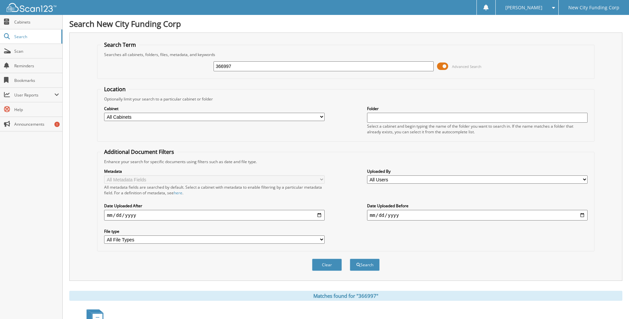 This screenshot has width=629, height=319. What do you see at coordinates (34, 95) in the screenshot?
I see `span: User Reports` at bounding box center [34, 95].